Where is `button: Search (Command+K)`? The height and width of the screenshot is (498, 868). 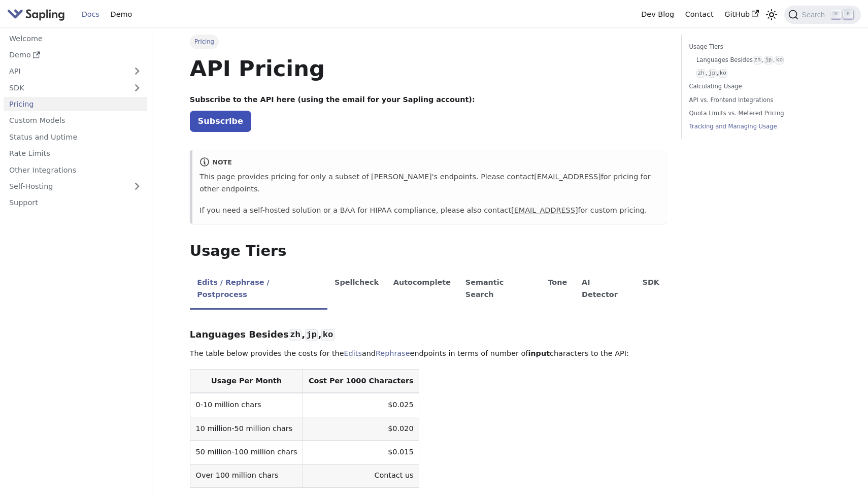
button: Search (Command+K) is located at coordinates (822, 15).